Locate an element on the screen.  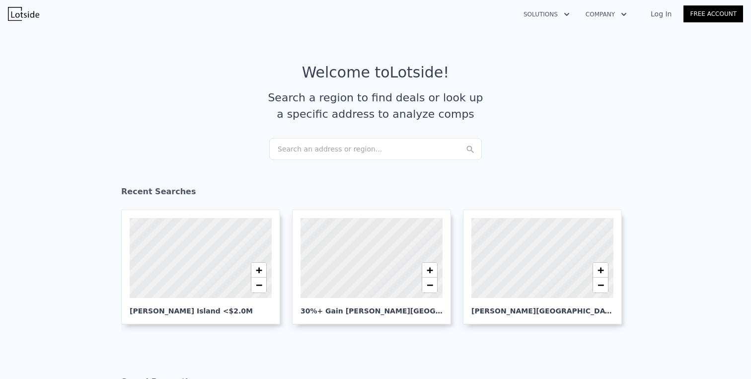
button: Solutions is located at coordinates (546, 14).